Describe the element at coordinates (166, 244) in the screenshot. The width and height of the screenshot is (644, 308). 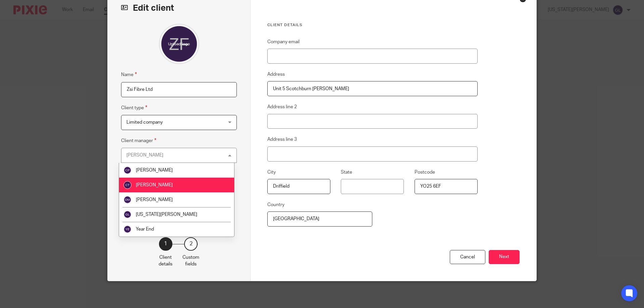
I see `div: 1` at that location.